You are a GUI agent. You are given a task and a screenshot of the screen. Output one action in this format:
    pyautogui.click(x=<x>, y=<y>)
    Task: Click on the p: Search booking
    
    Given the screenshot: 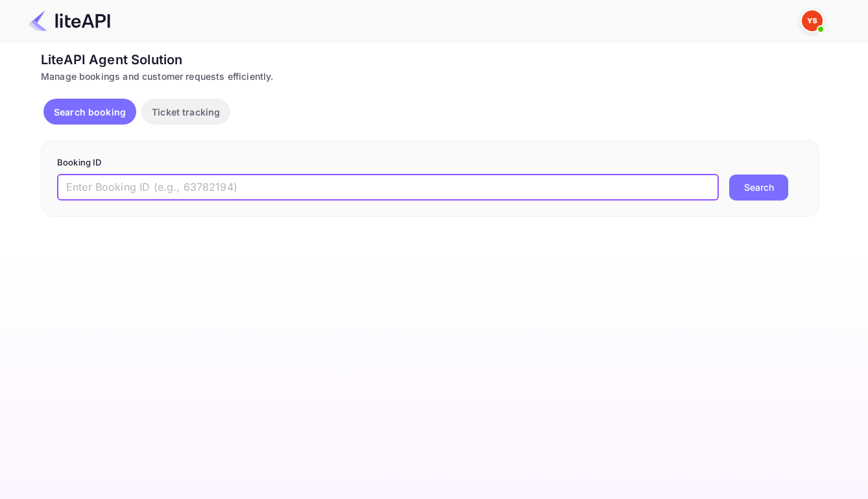 What is the action you would take?
    pyautogui.click(x=90, y=111)
    